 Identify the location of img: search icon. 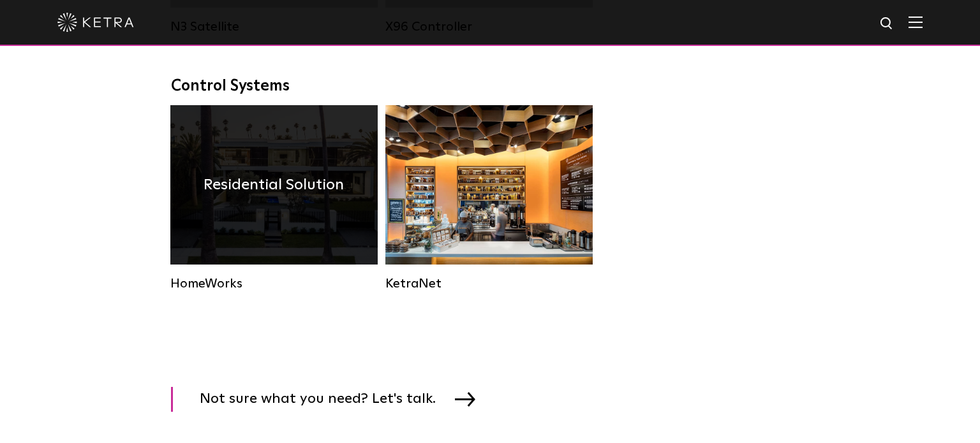
(887, 23).